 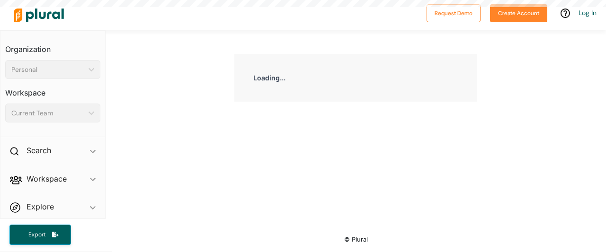 What do you see at coordinates (453, 12) in the screenshot?
I see `a: Request Demo` at bounding box center [453, 12].